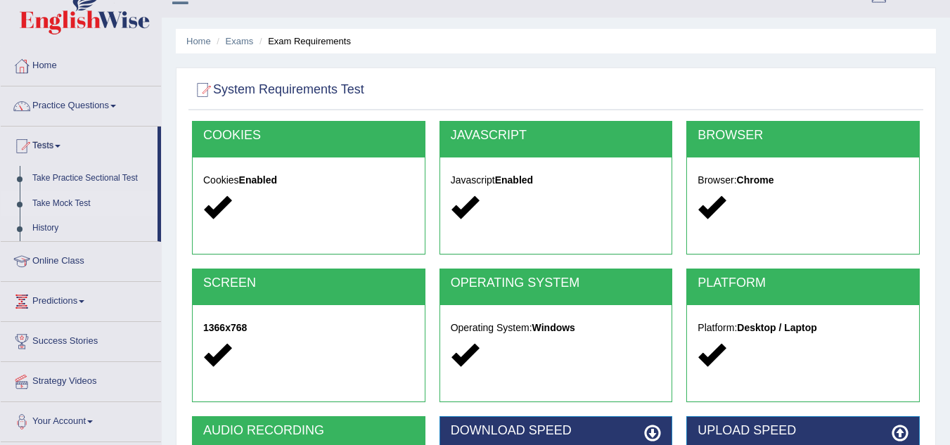  What do you see at coordinates (556, 180) in the screenshot?
I see `h5: Javascript` at bounding box center [556, 180].